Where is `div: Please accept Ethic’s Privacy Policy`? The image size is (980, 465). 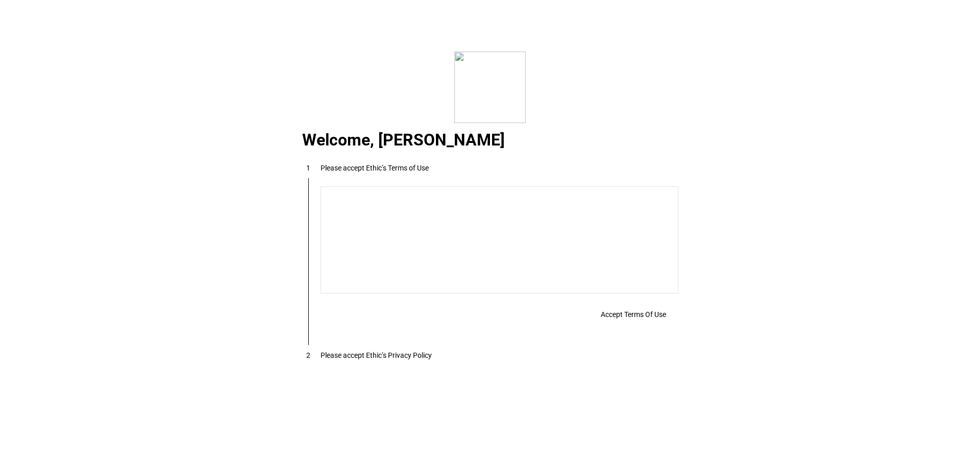 div: Please accept Ethic’s Privacy Policy is located at coordinates (376, 355).